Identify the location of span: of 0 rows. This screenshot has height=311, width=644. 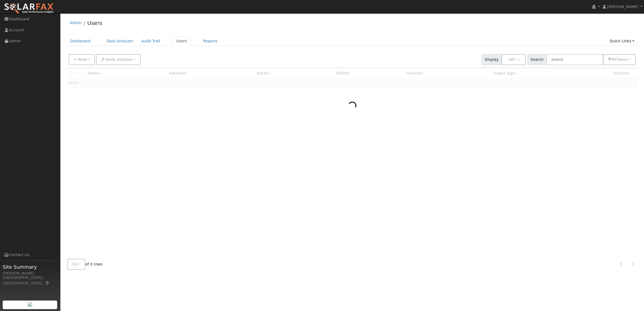
(85, 264).